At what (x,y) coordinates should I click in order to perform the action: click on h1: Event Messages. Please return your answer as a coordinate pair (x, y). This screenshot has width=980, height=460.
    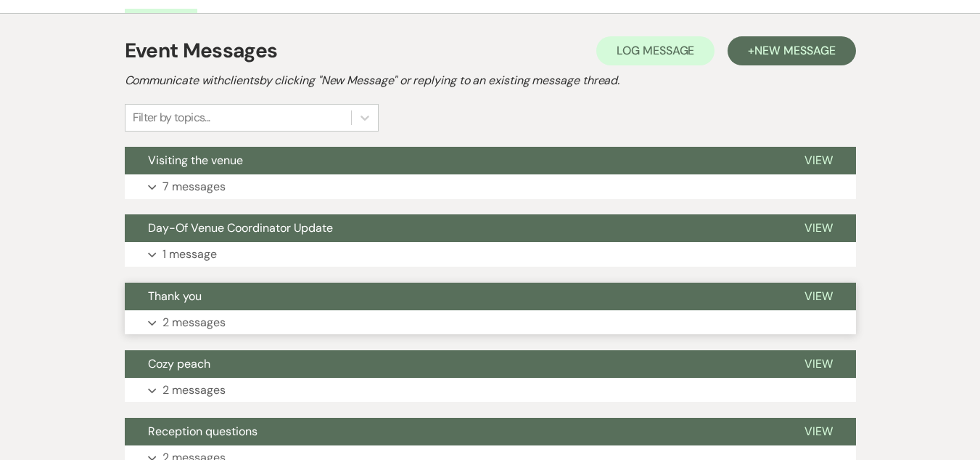
    Looking at the image, I should click on (201, 51).